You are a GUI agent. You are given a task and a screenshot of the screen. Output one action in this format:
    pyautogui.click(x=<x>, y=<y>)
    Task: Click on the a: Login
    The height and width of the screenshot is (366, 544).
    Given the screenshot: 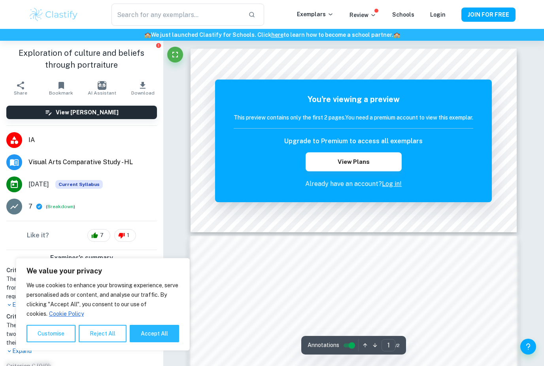 What is the action you would take?
    pyautogui.click(x=438, y=14)
    